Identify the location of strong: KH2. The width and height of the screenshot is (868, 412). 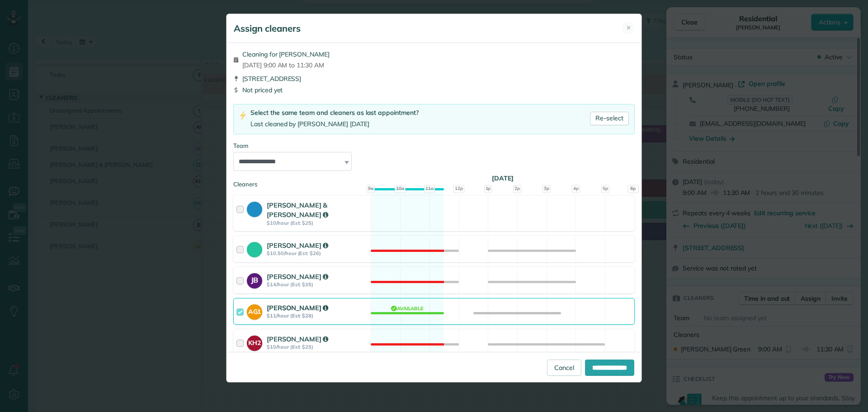
(255, 342).